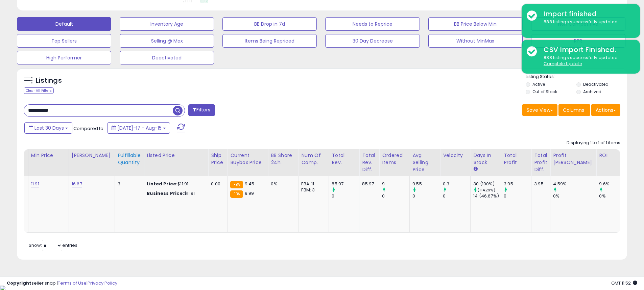 The height and width of the screenshot is (290, 644). Describe the element at coordinates (269, 41) in the screenshot. I see `button: Items Being Repriced` at that location.